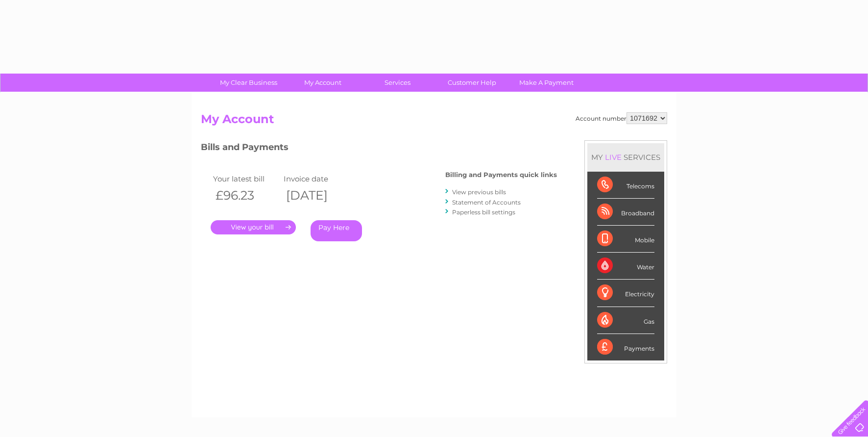 The height and width of the screenshot is (437, 868). I want to click on a: Paperless bill settings, so click(483, 212).